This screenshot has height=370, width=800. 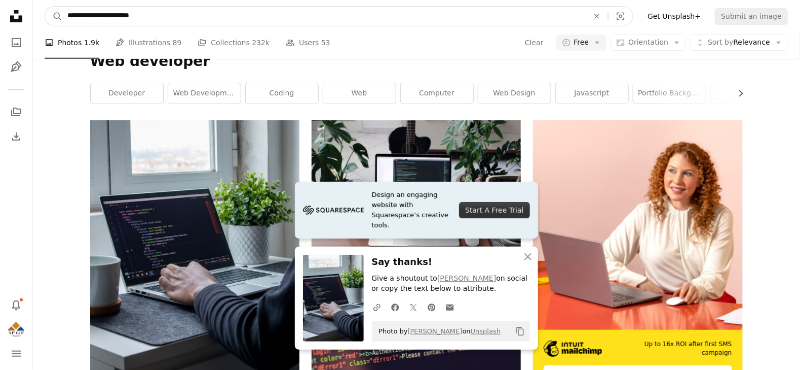 What do you see at coordinates (177, 43) in the screenshot?
I see `span: 89` at bounding box center [177, 43].